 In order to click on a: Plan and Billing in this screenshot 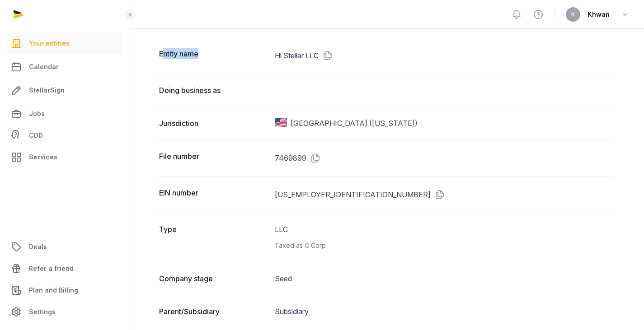, I will do `click(65, 290)`.